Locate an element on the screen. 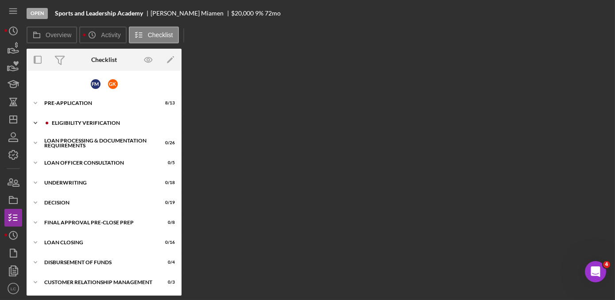 The height and width of the screenshot is (300, 615). div: 0 / 16 is located at coordinates (167, 242).